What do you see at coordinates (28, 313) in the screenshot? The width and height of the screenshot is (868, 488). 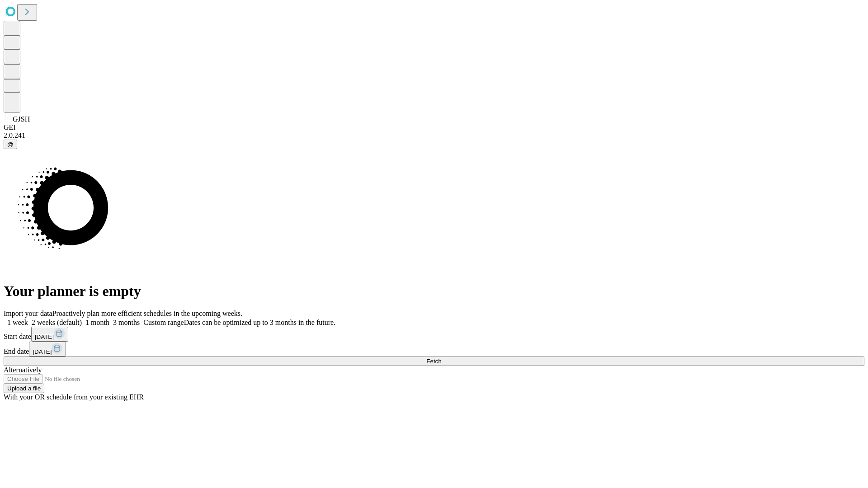 I see `span: Import your data` at bounding box center [28, 313].